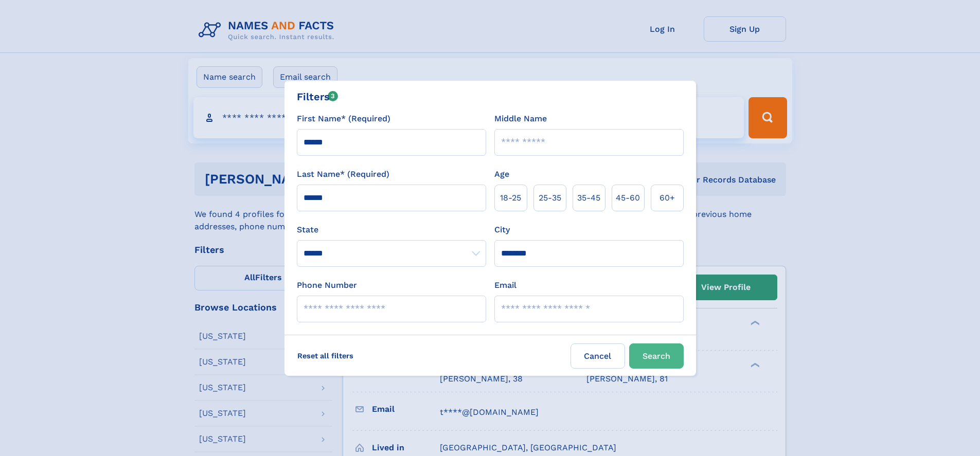 This screenshot has width=980, height=456. Describe the element at coordinates (502, 174) in the screenshot. I see `label: Age` at that location.